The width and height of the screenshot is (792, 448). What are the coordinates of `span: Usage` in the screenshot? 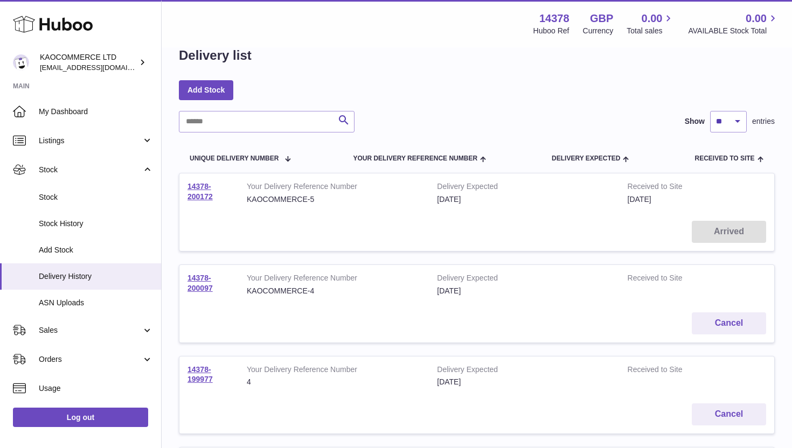 It's located at (96, 389).